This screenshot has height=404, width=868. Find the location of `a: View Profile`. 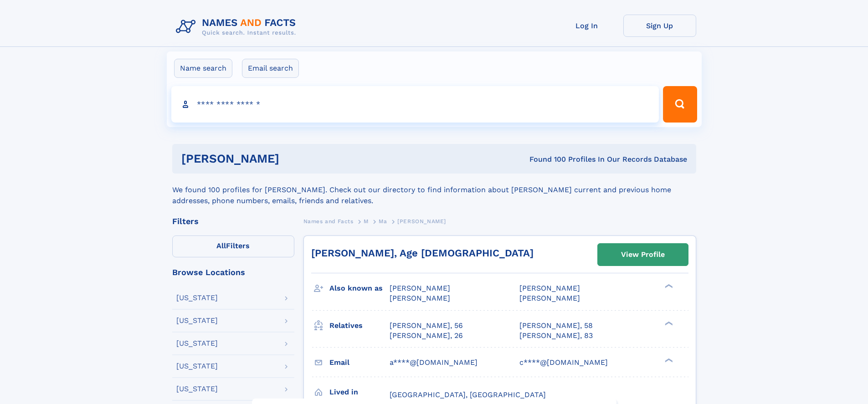

a: View Profile is located at coordinates (642, 255).